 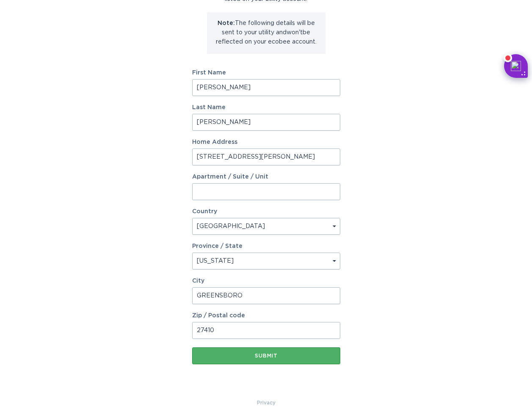 What do you see at coordinates (266, 177) in the screenshot?
I see `label: Apartment / Suite / Unit` at bounding box center [266, 177].